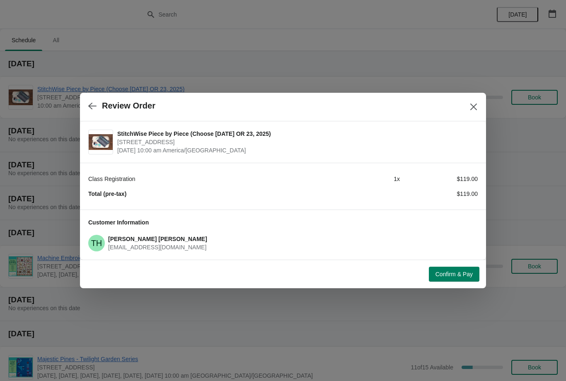 The height and width of the screenshot is (381, 566). Describe the element at coordinates (97, 243) in the screenshot. I see `span: Terry` at that location.